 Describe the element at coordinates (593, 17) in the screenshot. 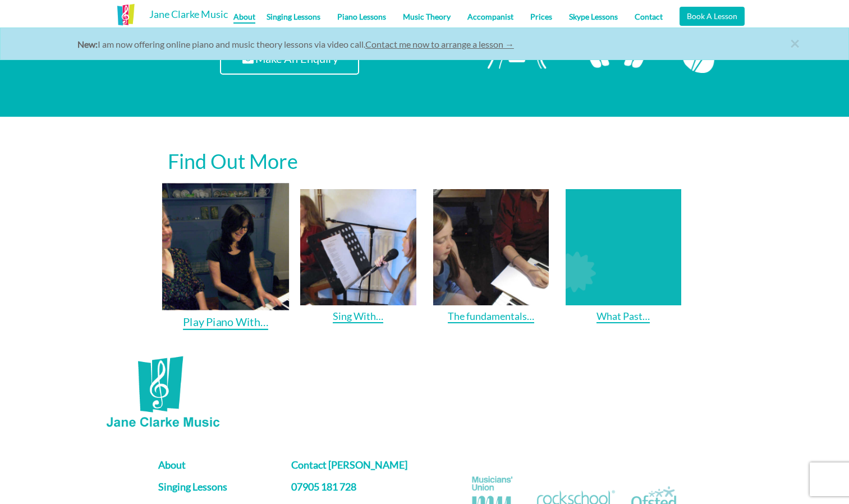

I see `a: Skype Lessons` at that location.